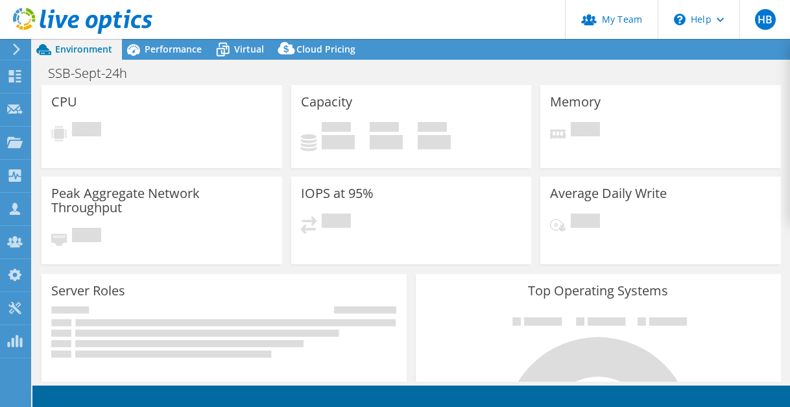  I want to click on svg: \n, so click(680, 19).